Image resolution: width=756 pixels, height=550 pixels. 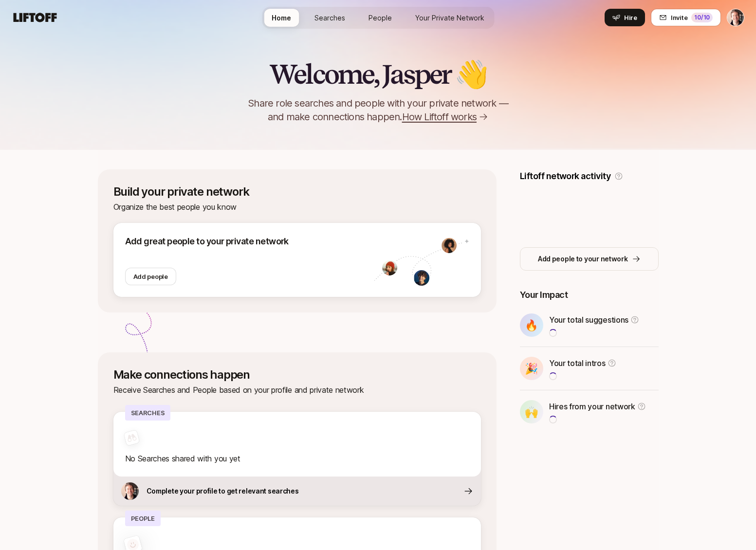 What do you see at coordinates (583, 259) in the screenshot?
I see `p: Add people to your network` at bounding box center [583, 259].